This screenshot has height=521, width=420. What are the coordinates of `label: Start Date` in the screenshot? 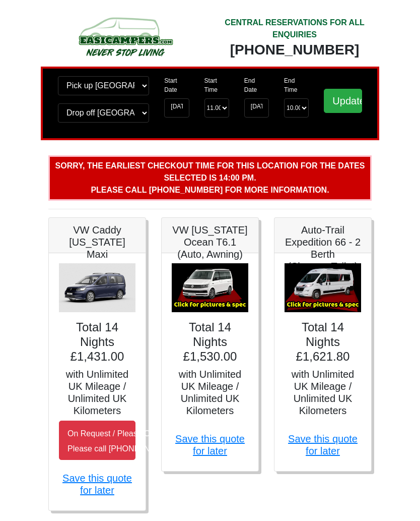 It's located at (176, 85).